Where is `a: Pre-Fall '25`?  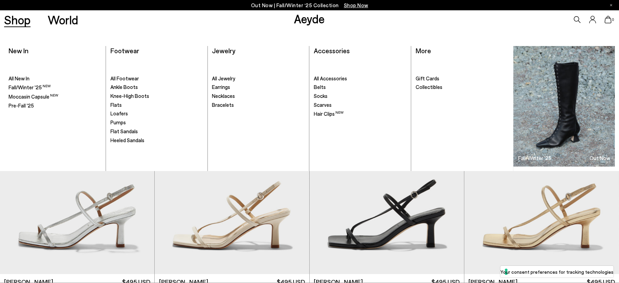 a: Pre-Fall '25 is located at coordinates (55, 106).